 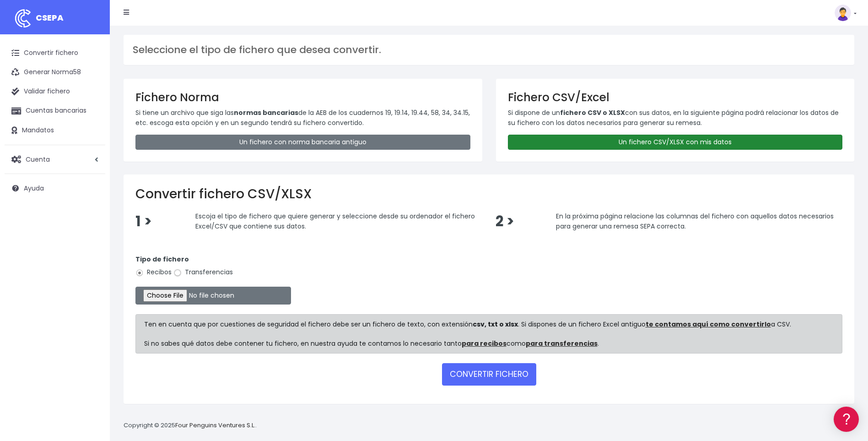 I want to click on a: Convertir fichero, so click(x=55, y=53).